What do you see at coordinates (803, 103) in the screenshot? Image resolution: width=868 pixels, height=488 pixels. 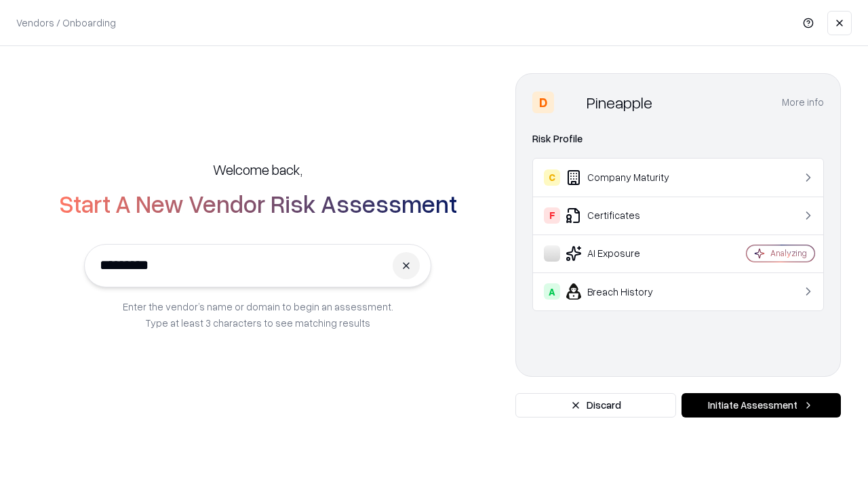 I see `button: More info` at bounding box center [803, 103].